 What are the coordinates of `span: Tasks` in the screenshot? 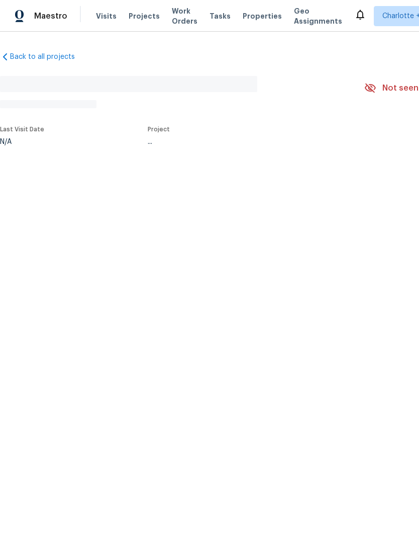 It's located at (220, 16).